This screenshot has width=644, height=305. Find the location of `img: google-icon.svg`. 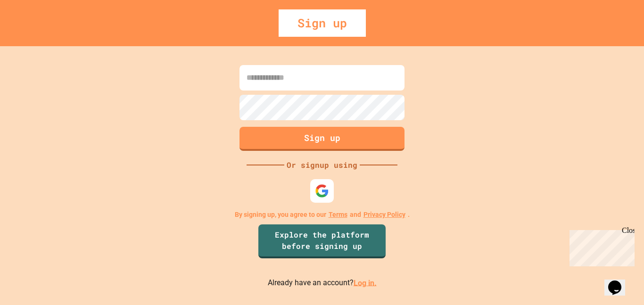

img: google-icon.svg is located at coordinates (322, 191).